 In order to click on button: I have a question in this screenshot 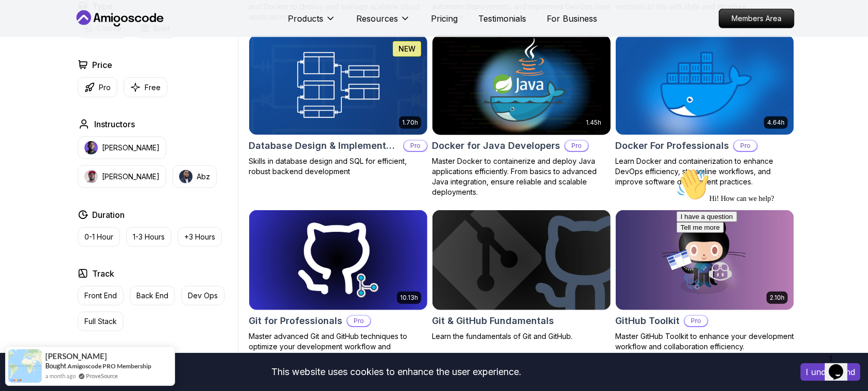, I will do `click(35, 52)`.